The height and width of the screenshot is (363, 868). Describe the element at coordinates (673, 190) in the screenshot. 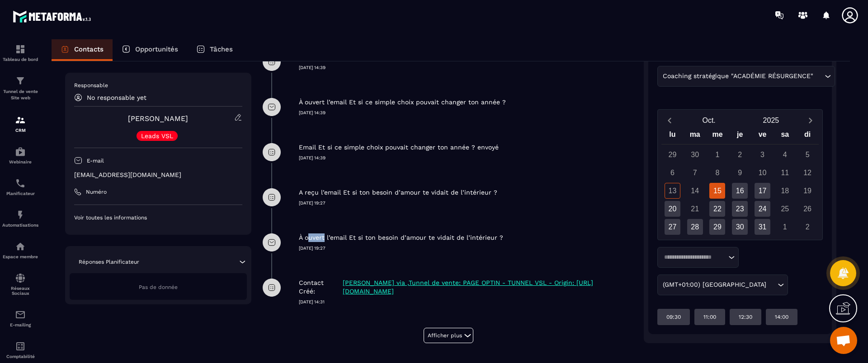

I see `div: 13` at that location.